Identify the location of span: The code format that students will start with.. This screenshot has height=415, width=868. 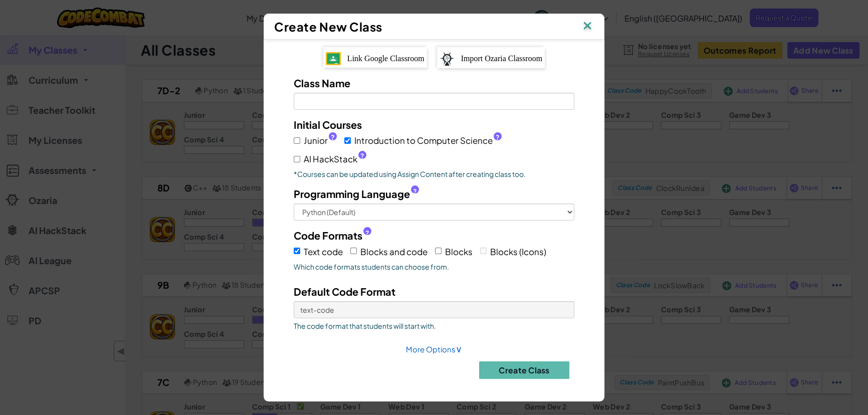
(434, 326).